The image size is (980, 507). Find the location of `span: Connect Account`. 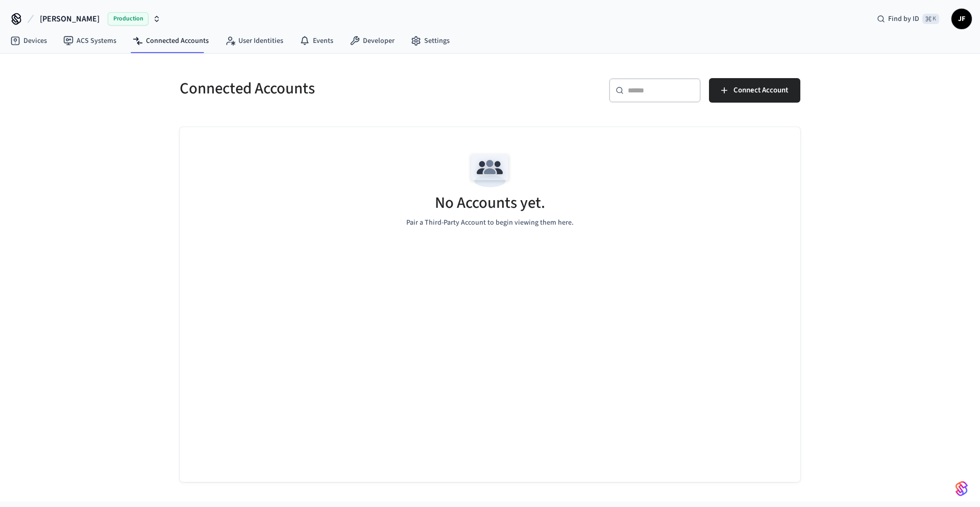

span: Connect Account is located at coordinates (761, 90).